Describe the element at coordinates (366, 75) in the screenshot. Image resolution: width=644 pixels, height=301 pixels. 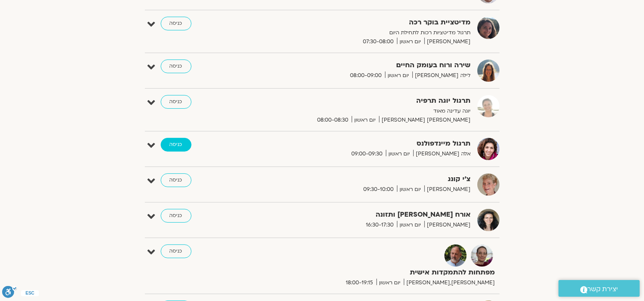
I see `span: 08:00-09:00` at that location.